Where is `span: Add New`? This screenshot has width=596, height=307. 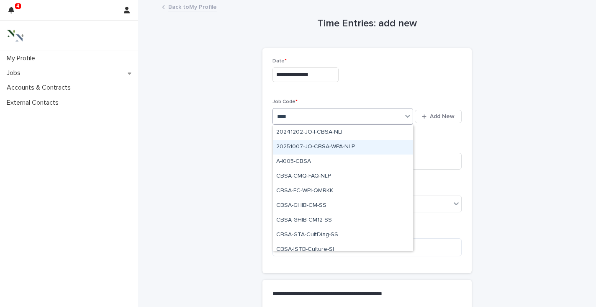
span: Add New is located at coordinates (442, 116).